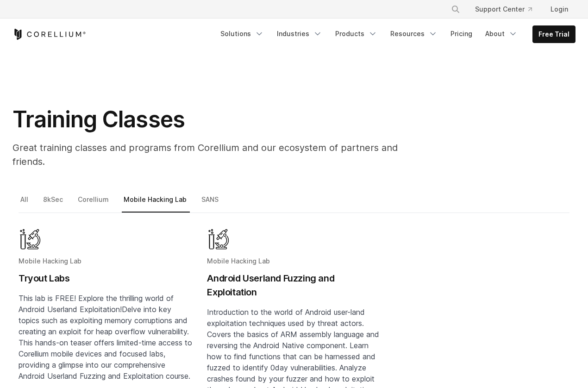 Image resolution: width=588 pixels, height=388 pixels. What do you see at coordinates (559, 9) in the screenshot?
I see `a: Login` at bounding box center [559, 9].